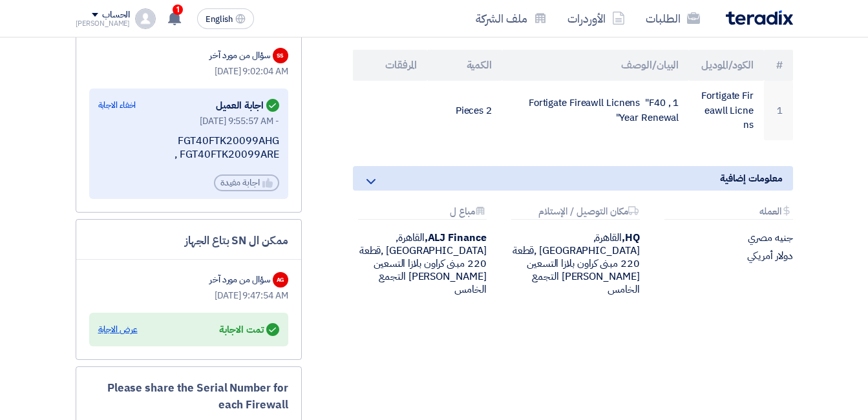 This screenshot has height=420, width=868. What do you see at coordinates (727, 110) in the screenshot?
I see `td: Fortigate Fireawll Licnens` at bounding box center [727, 110].